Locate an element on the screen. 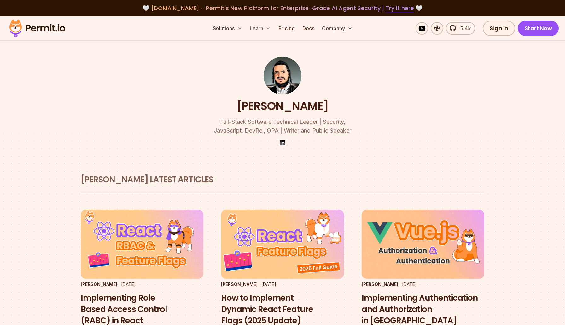 Image resolution: width=565 pixels, height=325 pixels. a: 5.4k is located at coordinates (460, 28).